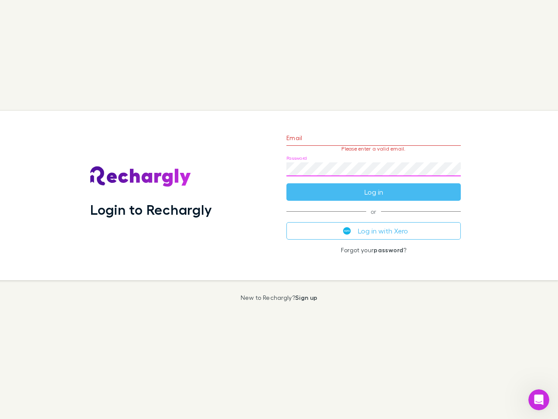  What do you see at coordinates (297, 158) in the screenshot?
I see `label: Password` at bounding box center [297, 158].